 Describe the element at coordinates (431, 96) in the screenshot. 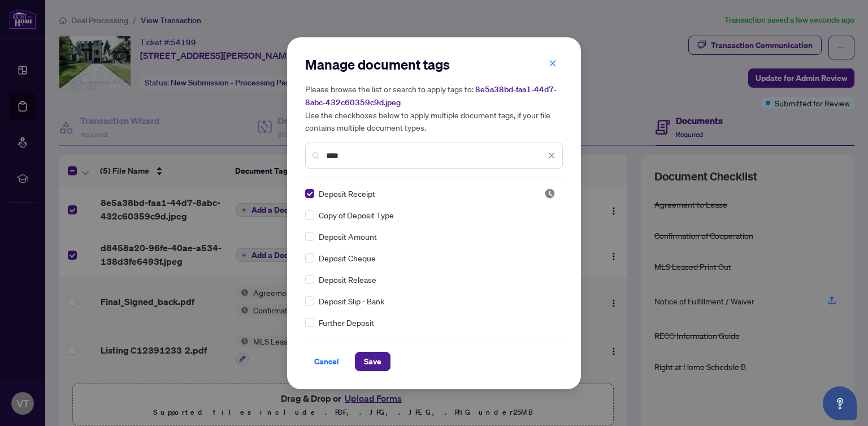

I see `span: 8e5a38bd-faa1-44d7-8abc-432c60359c9d.jpeg` at that location.